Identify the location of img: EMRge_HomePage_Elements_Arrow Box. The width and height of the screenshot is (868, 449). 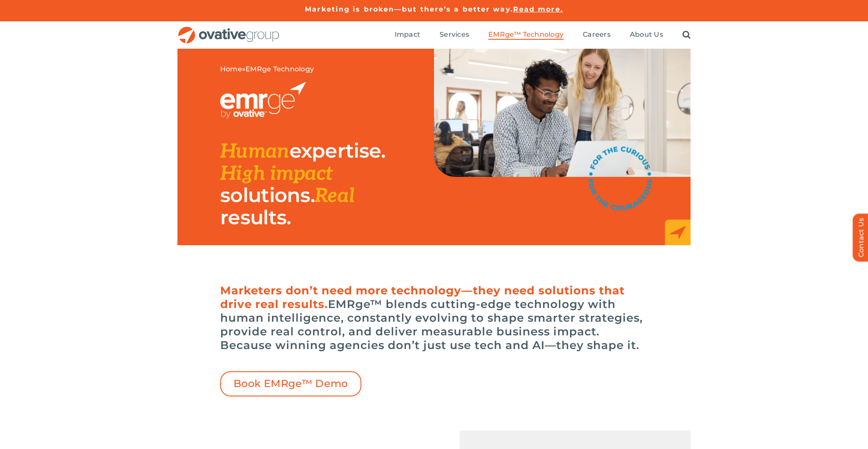
(678, 232).